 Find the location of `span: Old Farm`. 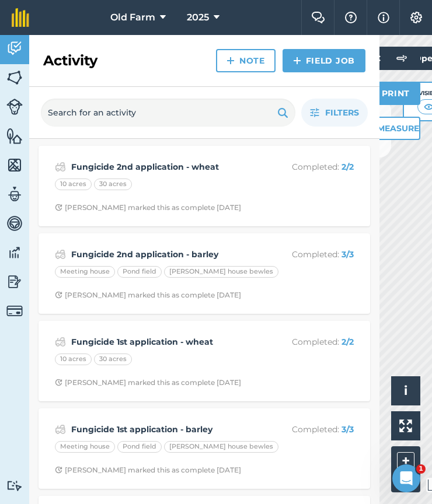

span: Old Farm is located at coordinates (132, 18).